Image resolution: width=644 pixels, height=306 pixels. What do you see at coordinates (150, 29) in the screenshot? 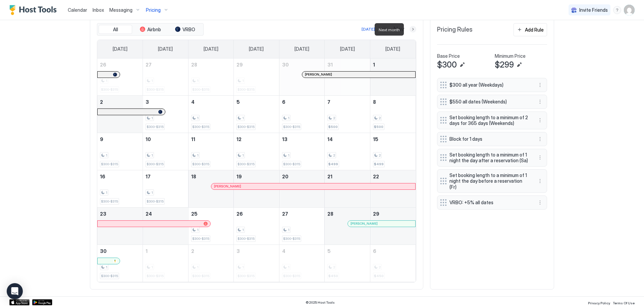
I see `div: tab-group` at bounding box center [150, 29].